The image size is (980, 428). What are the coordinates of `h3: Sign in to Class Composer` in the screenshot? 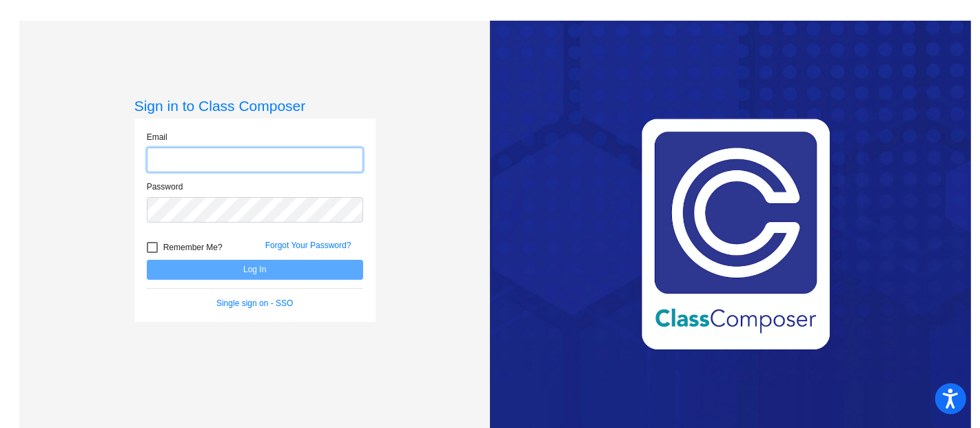 It's located at (255, 105).